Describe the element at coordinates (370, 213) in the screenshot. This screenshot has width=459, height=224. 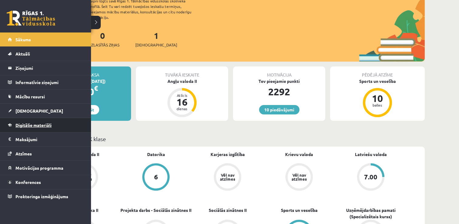
I see `a: Uzņēmējdarbības pamati (Specializētais kurss)` at that location.